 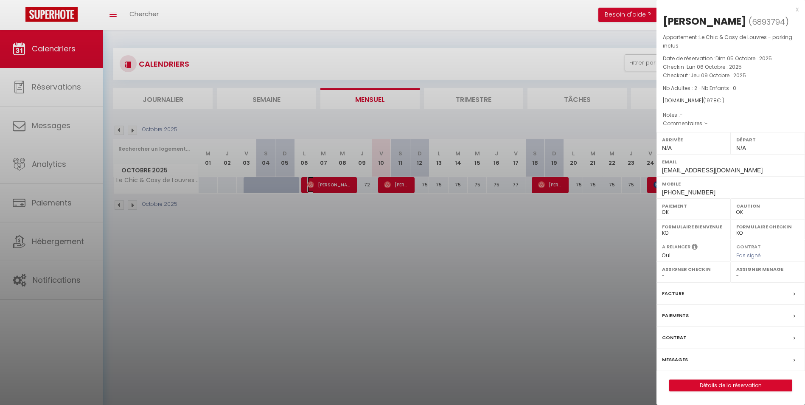 I want to click on label: Mobile, so click(x=731, y=184).